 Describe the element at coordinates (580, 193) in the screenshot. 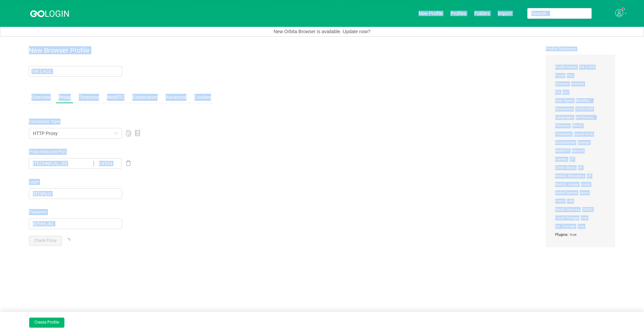

I see `span: AudioContext:` at that location.